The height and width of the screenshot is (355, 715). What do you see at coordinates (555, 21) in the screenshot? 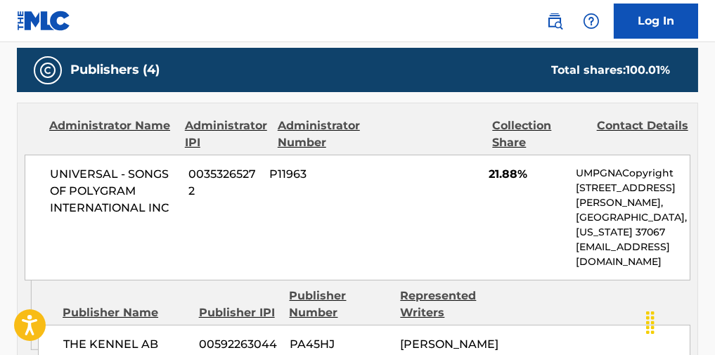
I see `img: search` at bounding box center [555, 21].